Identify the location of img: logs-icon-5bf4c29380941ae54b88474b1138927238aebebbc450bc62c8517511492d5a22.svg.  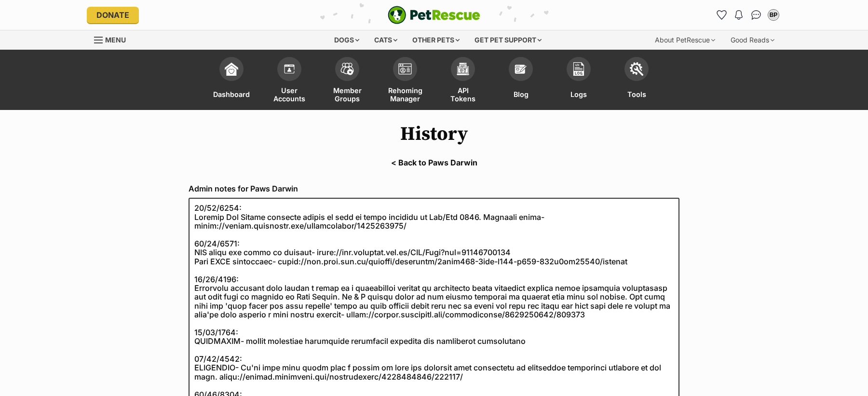
(578, 69).